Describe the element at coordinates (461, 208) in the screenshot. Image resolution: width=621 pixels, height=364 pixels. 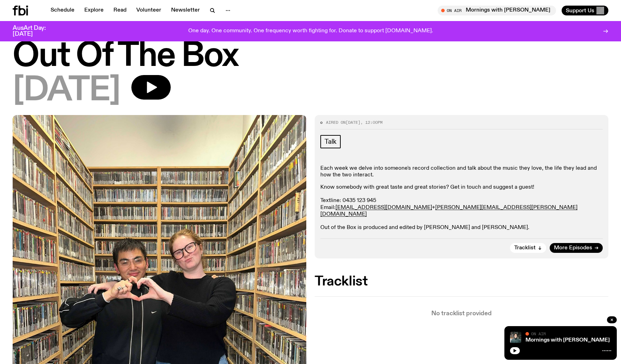
I see `p: Know somebody with great taste and great stories? Get in touch and suggest a guest! Textline: 043...` at that location.